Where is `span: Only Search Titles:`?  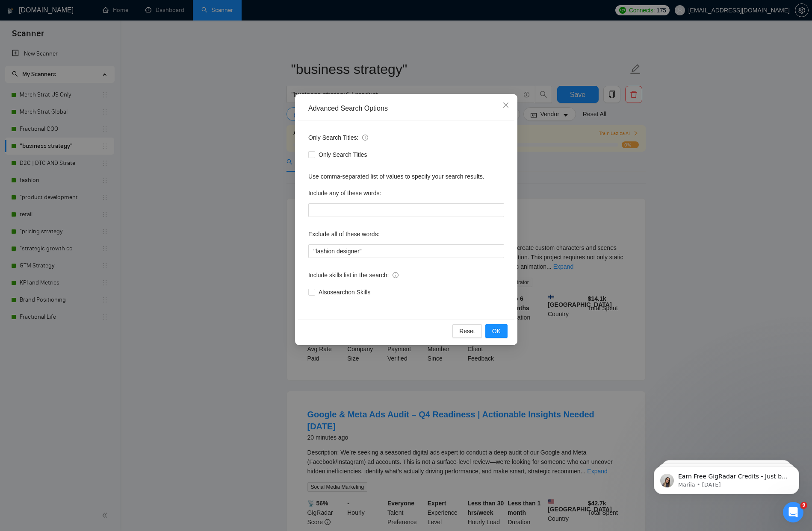
span: Only Search Titles: is located at coordinates (339, 137).